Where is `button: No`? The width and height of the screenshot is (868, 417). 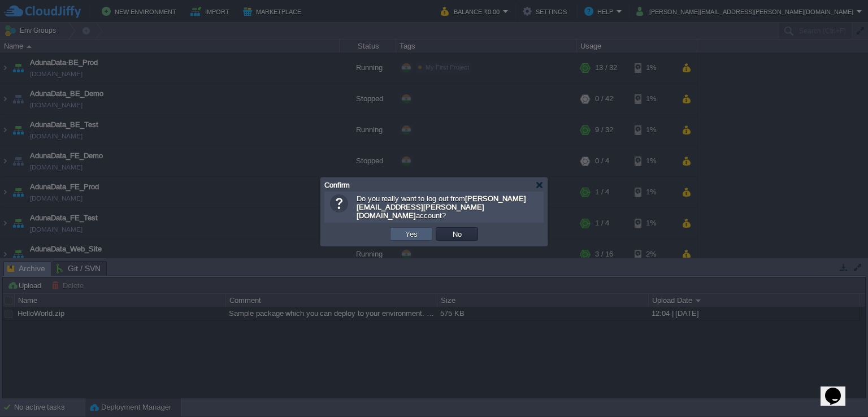 button: No is located at coordinates (458, 234).